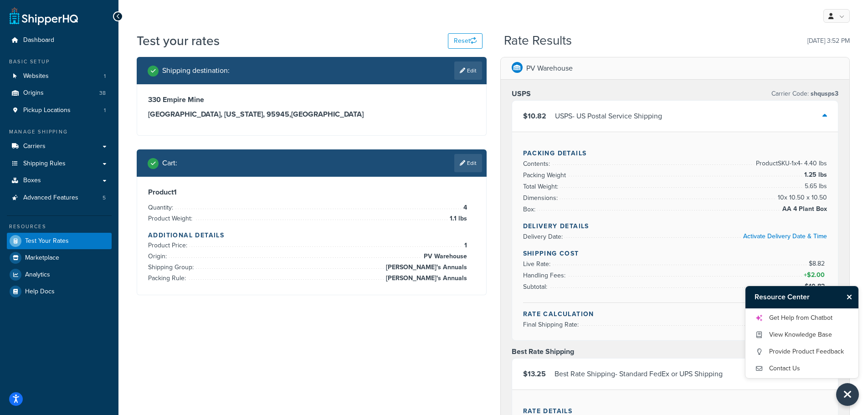 The width and height of the screenshot is (868, 415). Describe the element at coordinates (552, 324) in the screenshot. I see `span: Final Shipping Rate:` at that location.